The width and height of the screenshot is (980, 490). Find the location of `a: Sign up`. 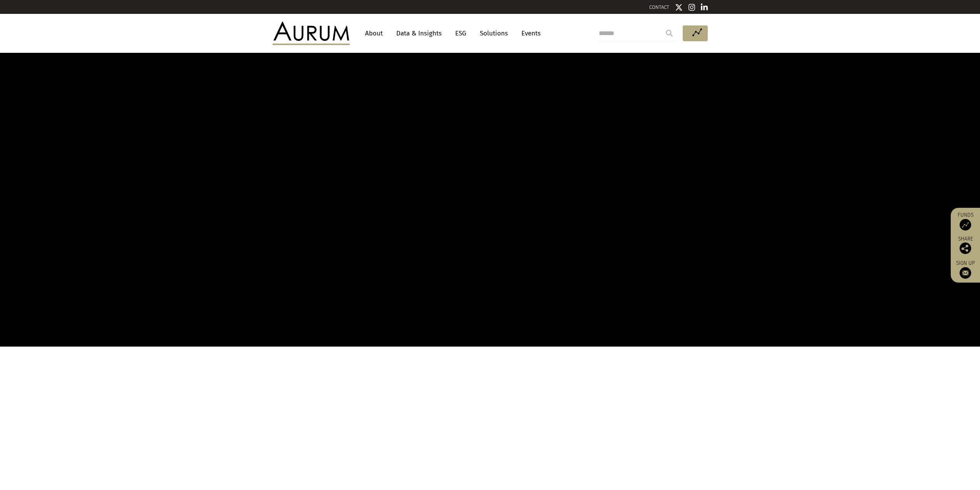

a: Sign up is located at coordinates (966, 269).